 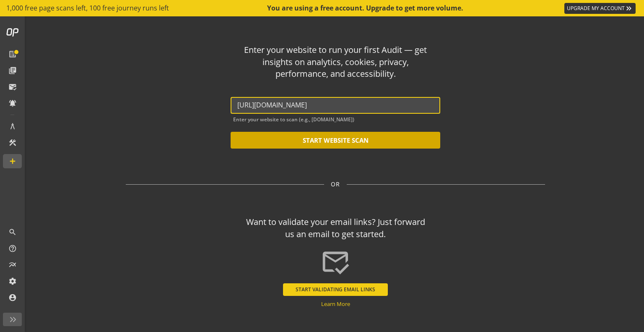 I want to click on mat-icon: multiline_chart, so click(x=12, y=265).